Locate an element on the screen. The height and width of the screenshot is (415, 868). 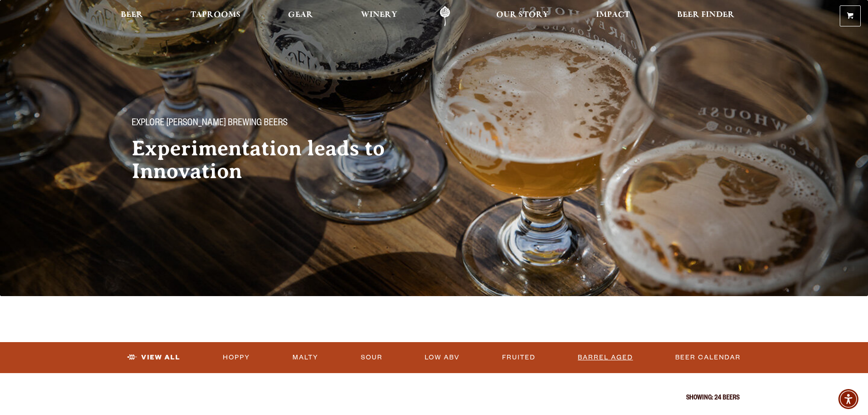
a: Low ABV is located at coordinates (443, 358).